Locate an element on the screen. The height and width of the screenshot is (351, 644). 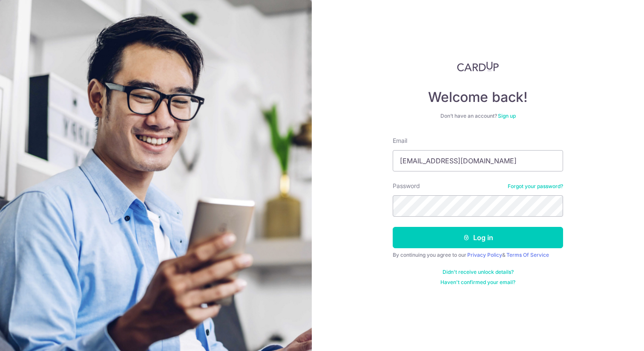
a: Terms Of Service is located at coordinates (528, 255).